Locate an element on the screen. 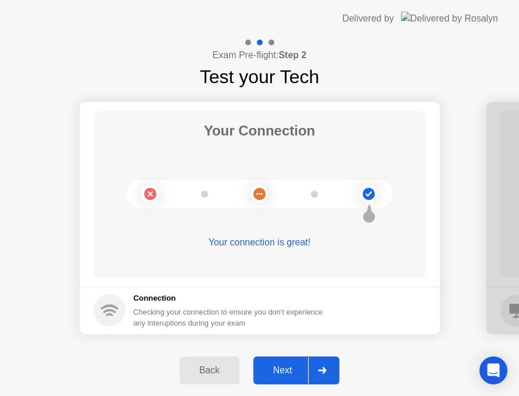  div: Open Intercom Messenger is located at coordinates (493, 370).